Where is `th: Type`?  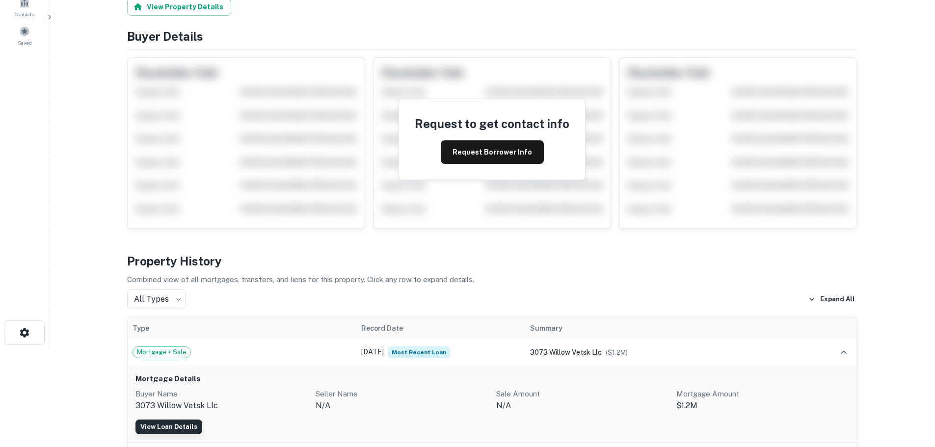 th: Type is located at coordinates (242, 328).